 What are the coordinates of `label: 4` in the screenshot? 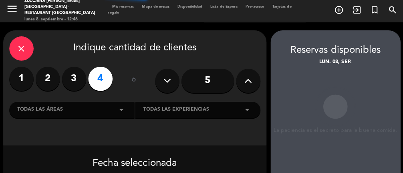 It's located at (99, 80).